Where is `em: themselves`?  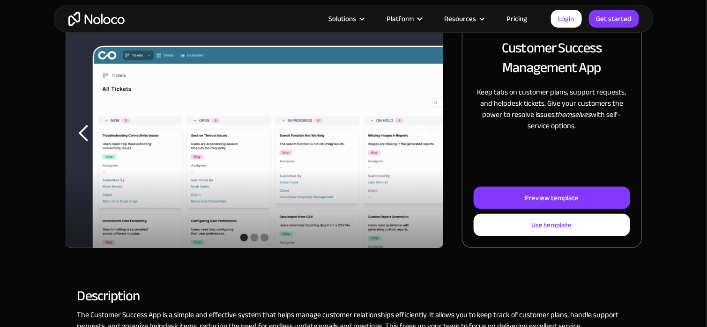 em: themselves is located at coordinates (573, 115).